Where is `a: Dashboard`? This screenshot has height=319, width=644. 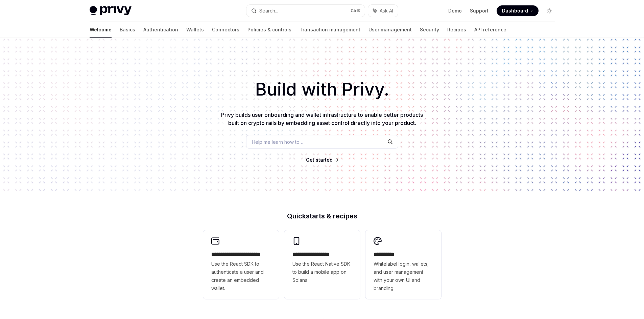
a: Dashboard is located at coordinates (517, 11).